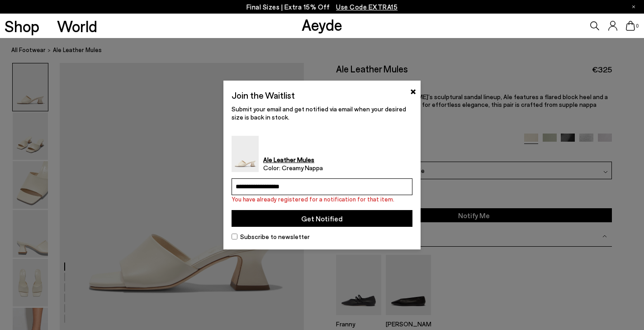 This screenshot has width=644, height=330. What do you see at coordinates (638, 25) in the screenshot?
I see `span: 0` at bounding box center [638, 25].